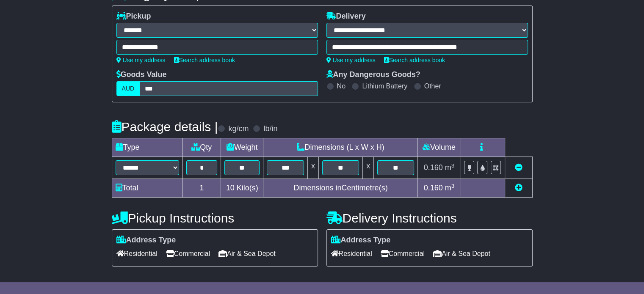  Describe the element at coordinates (346, 17) in the screenshot. I see `label: Delivery` at that location.